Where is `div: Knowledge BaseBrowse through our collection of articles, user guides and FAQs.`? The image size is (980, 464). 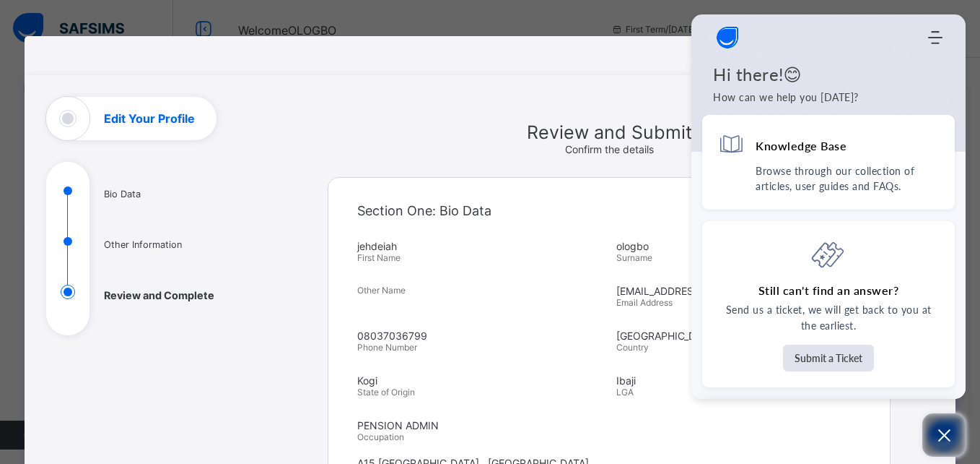
div: Knowledge BaseBrowse through our collection of articles, user guides and FAQs. is located at coordinates (828, 161).